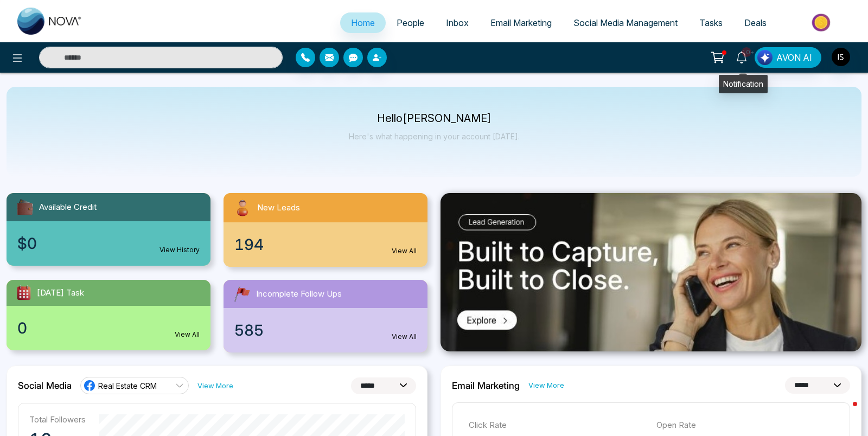 This screenshot has height=436, width=868. What do you see at coordinates (521, 23) in the screenshot?
I see `a: Email Marketing` at bounding box center [521, 23].